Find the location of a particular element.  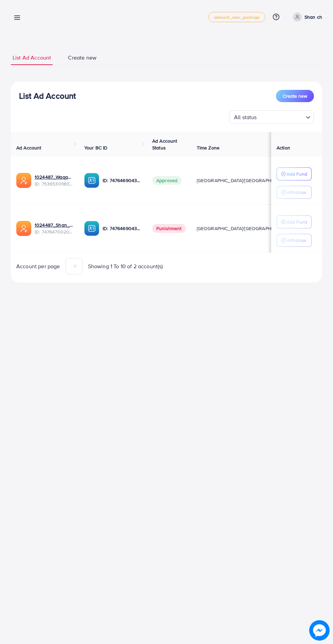

span: Showing 1 To 10 of 2 account(s) is located at coordinates (126, 266).